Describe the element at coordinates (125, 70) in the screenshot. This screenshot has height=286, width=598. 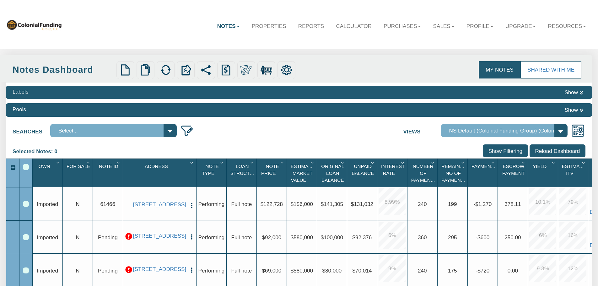
I see `img: new.png` at that location.